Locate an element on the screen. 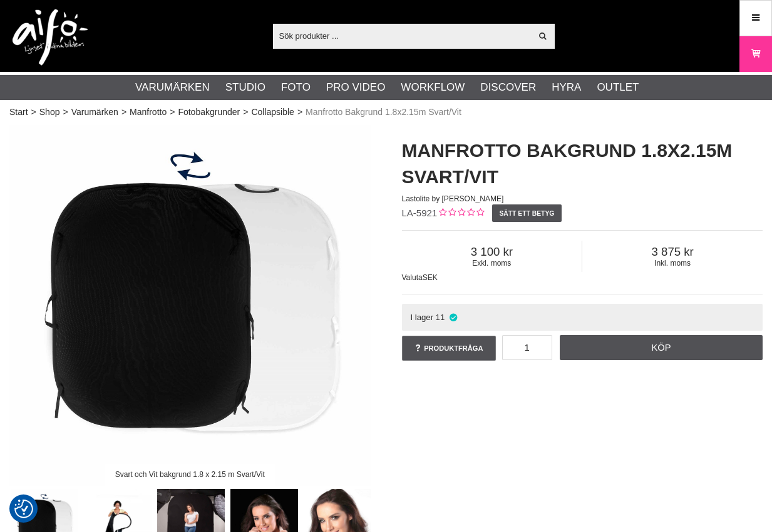  a: Fotobakgrunder is located at coordinates (208, 112).